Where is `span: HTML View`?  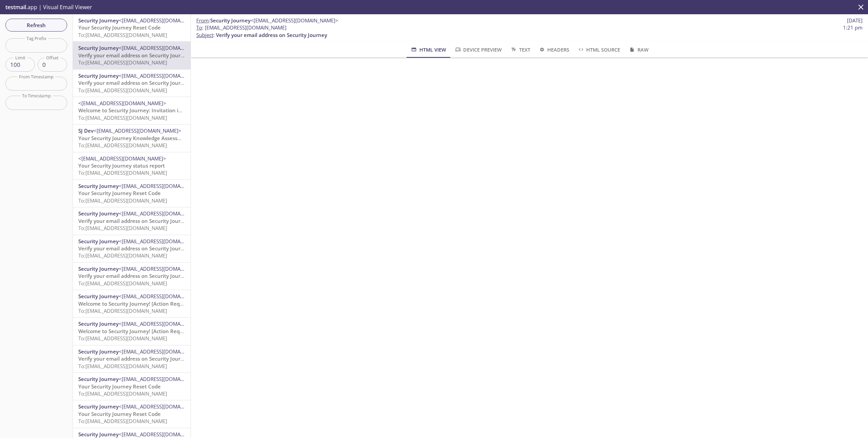
span: HTML View is located at coordinates (428, 50).